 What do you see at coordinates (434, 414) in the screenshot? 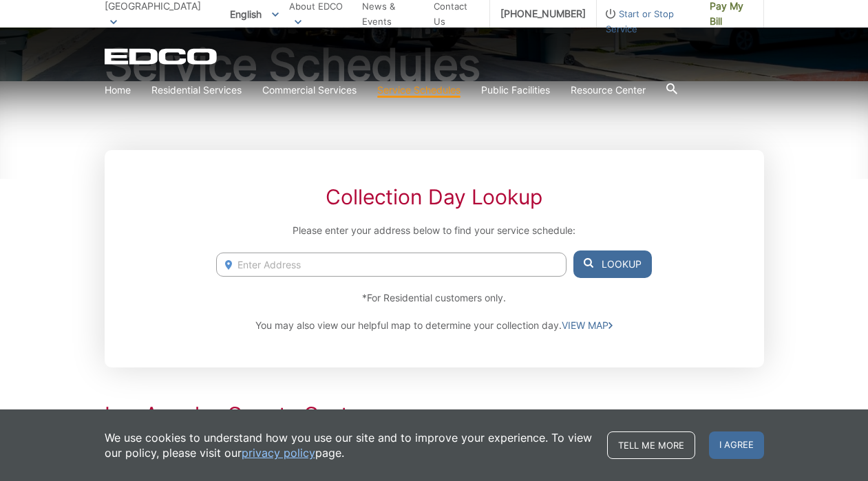
I see `h2: Los Angeles County Customers` at bounding box center [434, 414].